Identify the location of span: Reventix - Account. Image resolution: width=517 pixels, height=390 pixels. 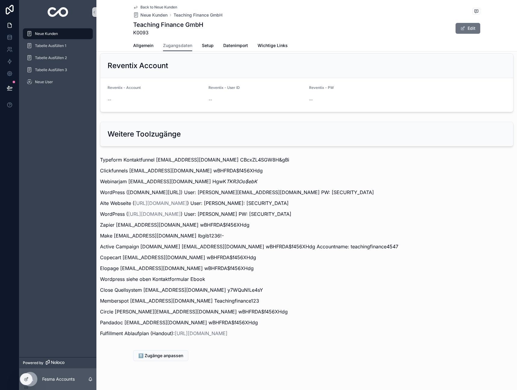
(124, 87).